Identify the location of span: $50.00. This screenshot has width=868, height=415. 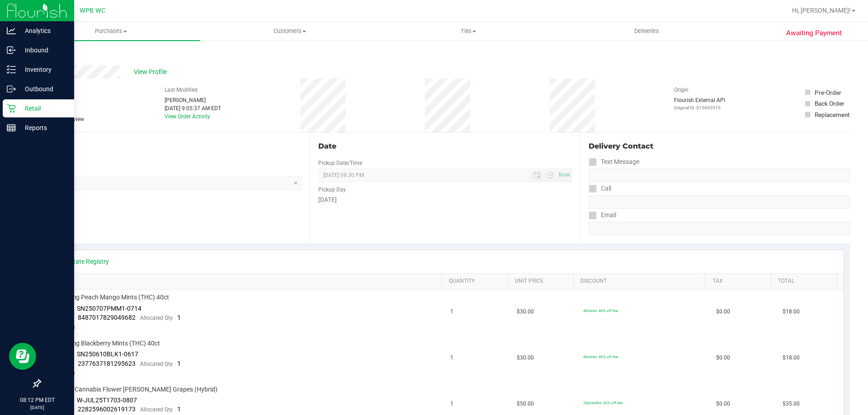
(526, 404).